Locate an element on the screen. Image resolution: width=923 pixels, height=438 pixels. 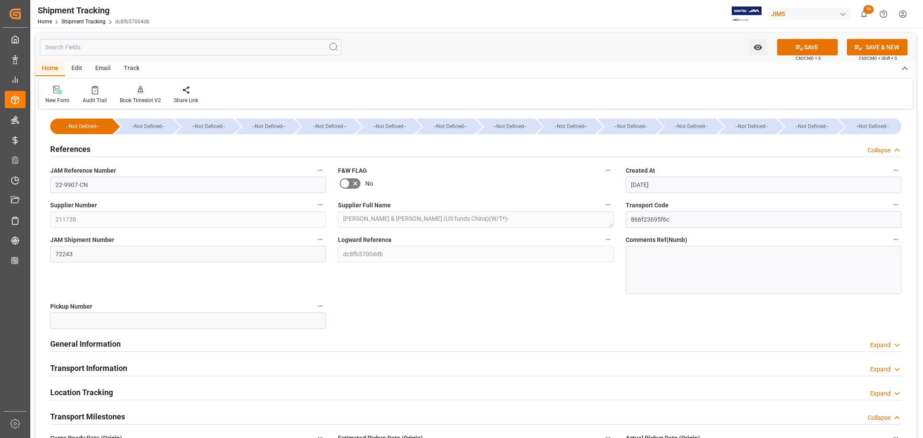
input: Search Fields is located at coordinates (190, 47).